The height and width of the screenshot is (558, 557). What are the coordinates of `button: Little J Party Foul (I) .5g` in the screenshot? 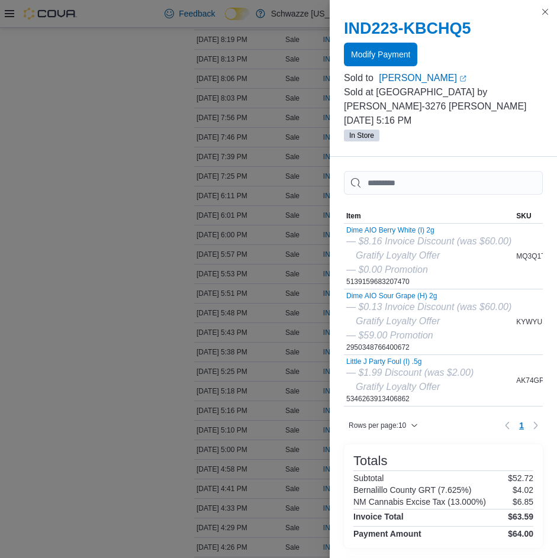 It's located at (410, 362).